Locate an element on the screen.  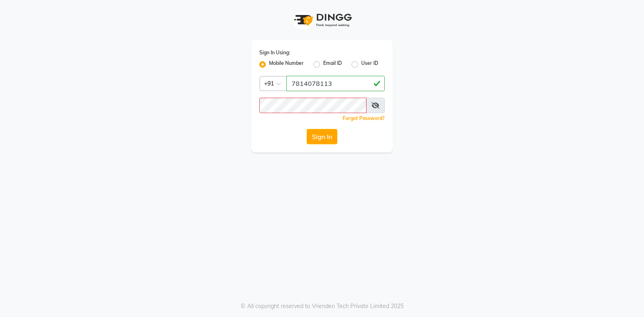
label: Sign In Using: is located at coordinates (275, 53).